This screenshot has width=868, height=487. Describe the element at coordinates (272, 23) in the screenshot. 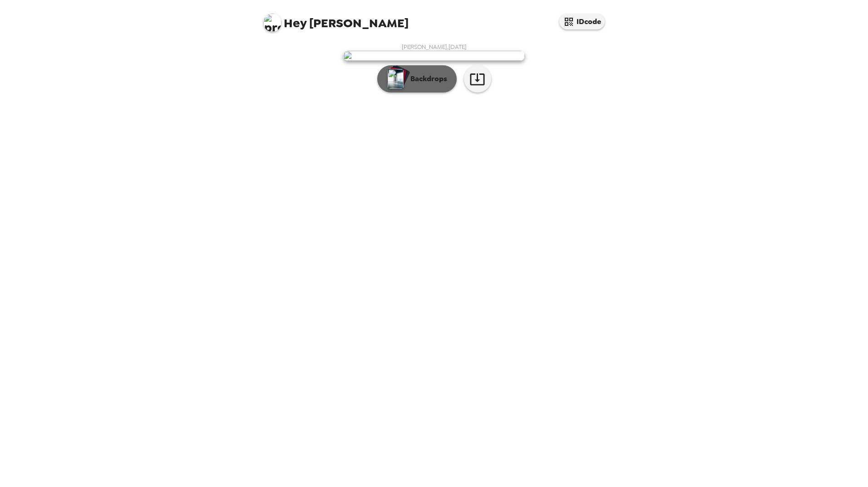

I see `img: profile pic` at that location.